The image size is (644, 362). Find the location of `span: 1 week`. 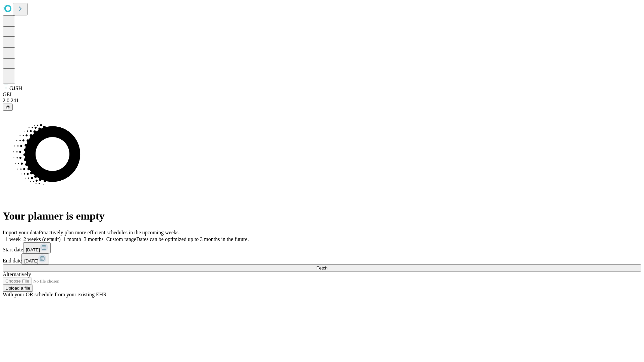

span: 1 week is located at coordinates (13, 239).